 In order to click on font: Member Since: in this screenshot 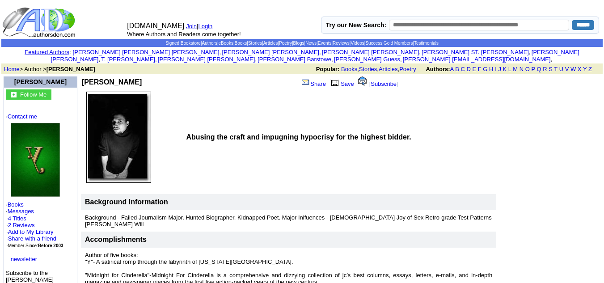, I will do `click(36, 245)`.